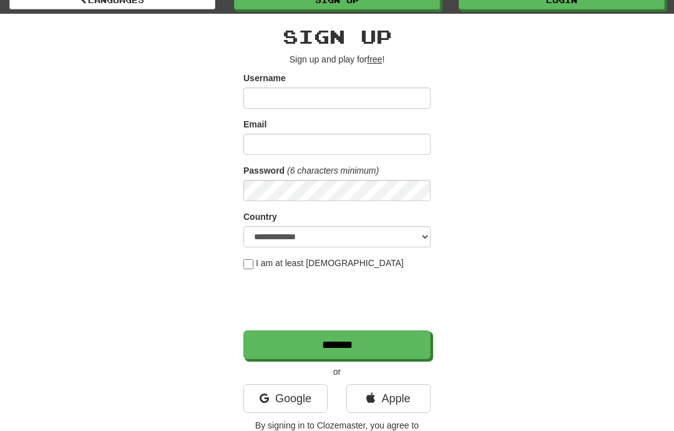 This screenshot has width=674, height=431. What do you see at coordinates (255, 124) in the screenshot?
I see `label: Email` at bounding box center [255, 124].